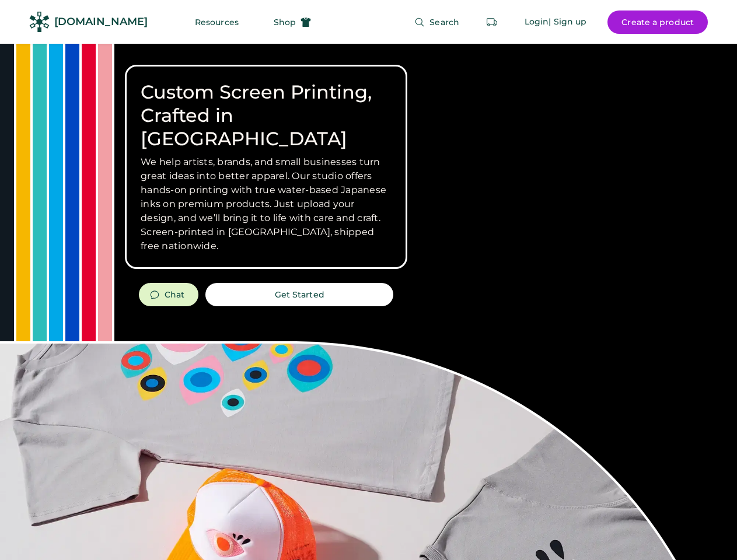  What do you see at coordinates (567, 22) in the screenshot?
I see `div: | Sign up` at bounding box center [567, 22].